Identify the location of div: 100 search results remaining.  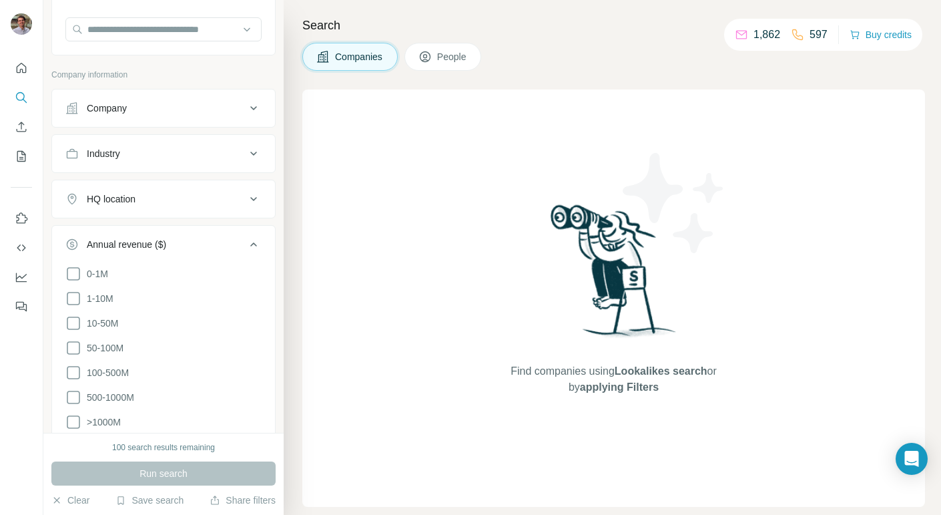
(164, 447).